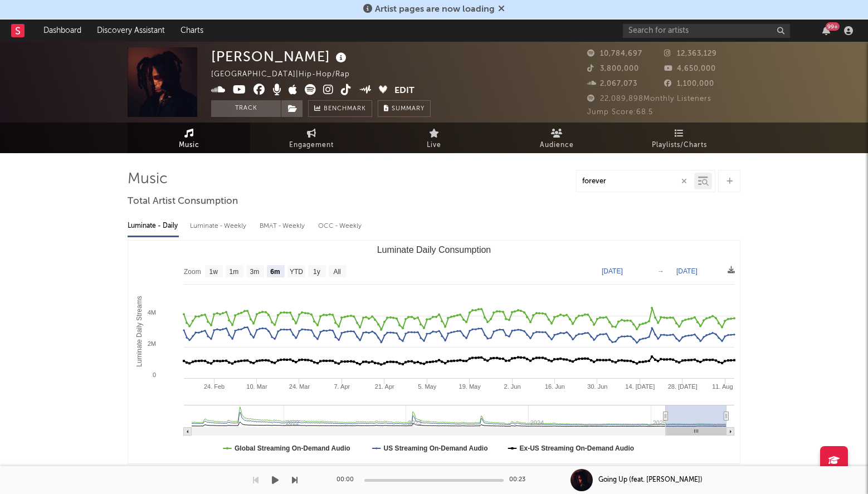 The image size is (868, 494). I want to click on text: 1w, so click(214, 272).